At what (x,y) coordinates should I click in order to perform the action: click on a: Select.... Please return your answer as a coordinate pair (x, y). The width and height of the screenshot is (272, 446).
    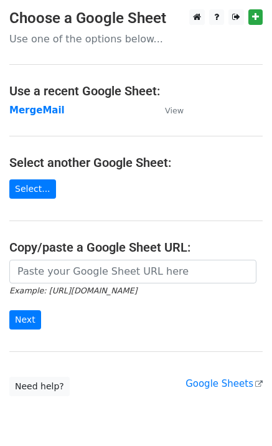
    Looking at the image, I should click on (32, 189).